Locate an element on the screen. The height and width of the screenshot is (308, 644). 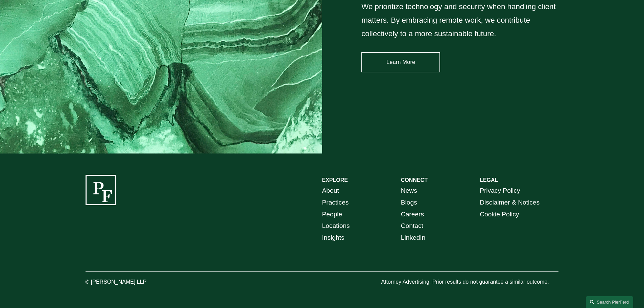
a: About is located at coordinates (331, 191).